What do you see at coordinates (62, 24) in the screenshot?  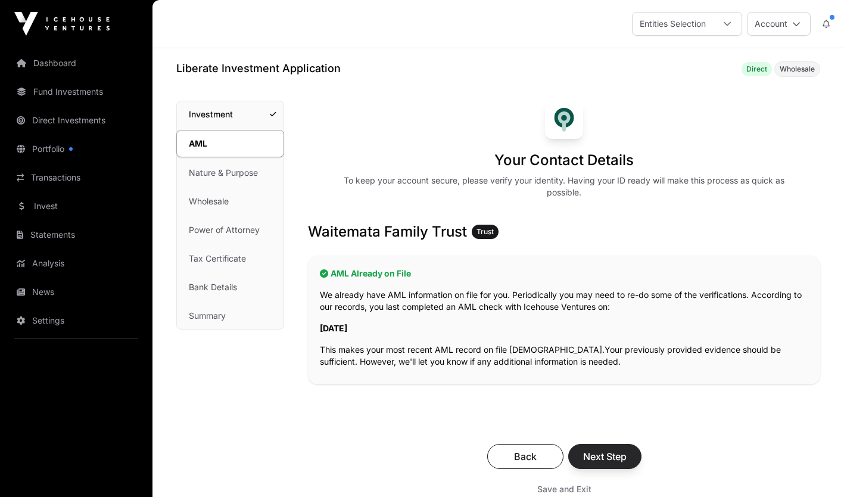 I see `img: Icehouse Ventures Logo` at bounding box center [62, 24].